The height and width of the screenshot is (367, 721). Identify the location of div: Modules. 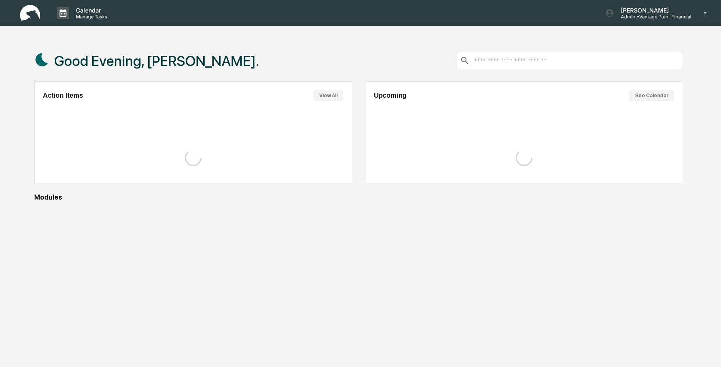
(358, 197).